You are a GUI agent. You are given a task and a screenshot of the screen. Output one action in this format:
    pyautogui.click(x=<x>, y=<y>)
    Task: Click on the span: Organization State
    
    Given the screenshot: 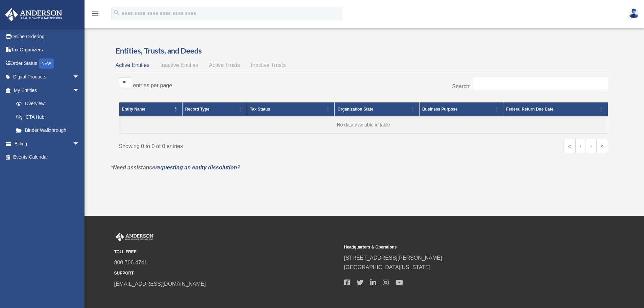 What is the action you would take?
    pyautogui.click(x=355, y=109)
    